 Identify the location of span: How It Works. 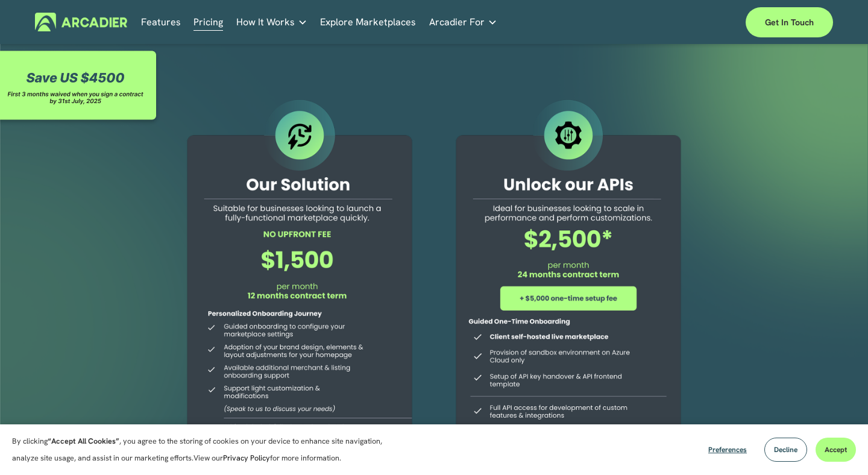
(265, 23).